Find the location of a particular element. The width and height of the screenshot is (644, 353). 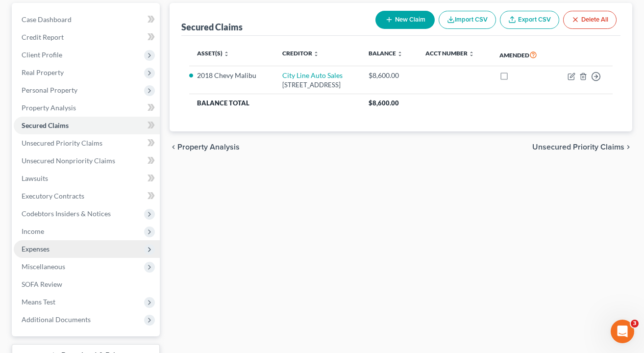

div: Secured Claims is located at coordinates (212, 27).